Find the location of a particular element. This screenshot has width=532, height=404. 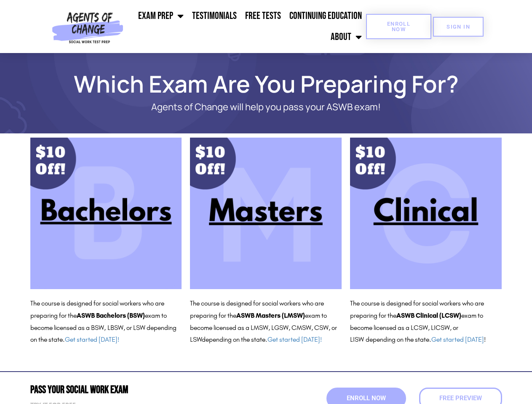

a: Free Tests is located at coordinates (263, 16).